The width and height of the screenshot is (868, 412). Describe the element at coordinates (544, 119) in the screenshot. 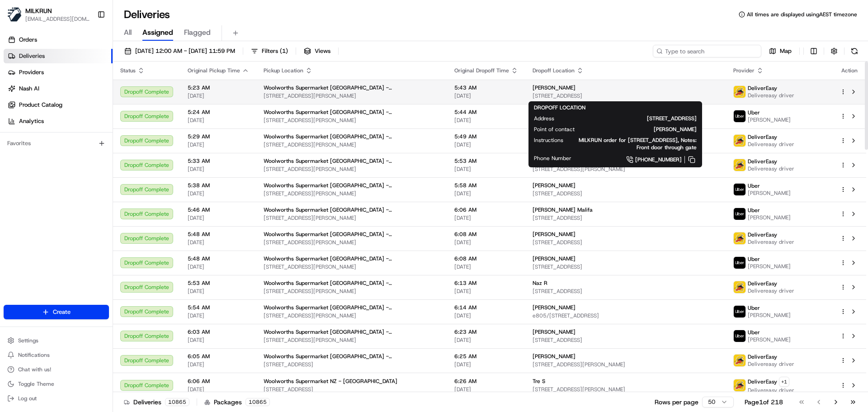

I see `span: Address` at that location.